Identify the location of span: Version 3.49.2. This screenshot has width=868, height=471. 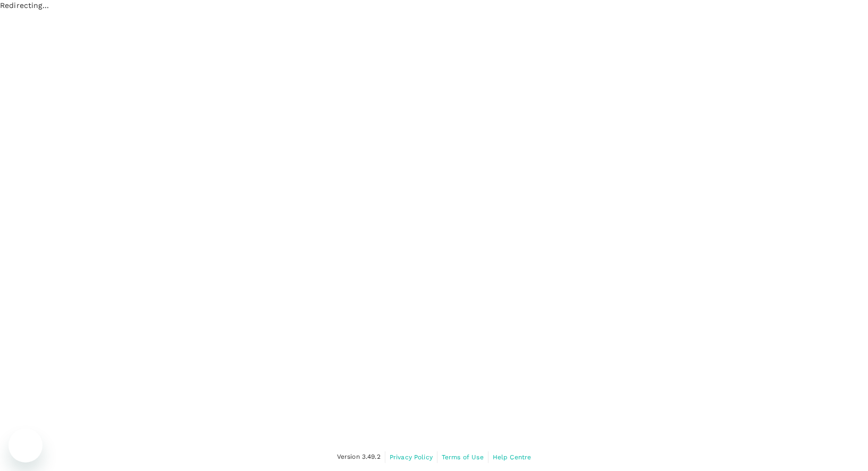
(359, 457).